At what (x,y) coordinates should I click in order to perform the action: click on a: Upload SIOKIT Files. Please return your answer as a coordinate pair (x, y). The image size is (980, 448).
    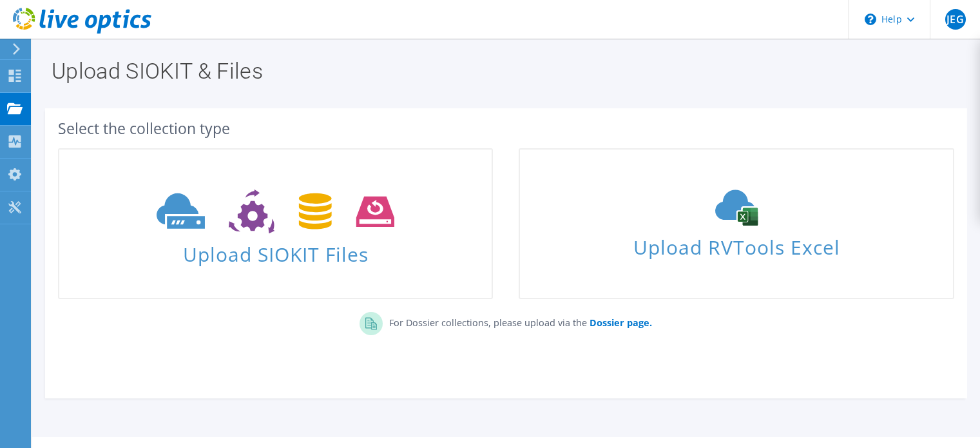
    Looking at the image, I should click on (275, 224).